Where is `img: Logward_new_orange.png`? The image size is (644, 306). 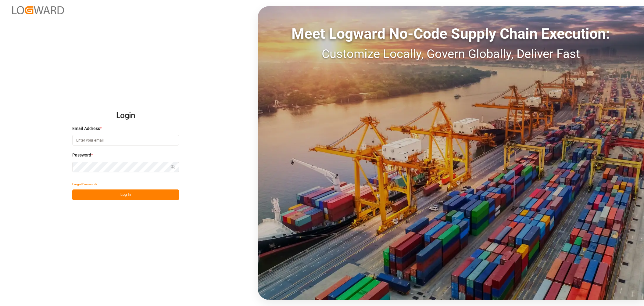
img: Logward_new_orange.png is located at coordinates (38, 10).